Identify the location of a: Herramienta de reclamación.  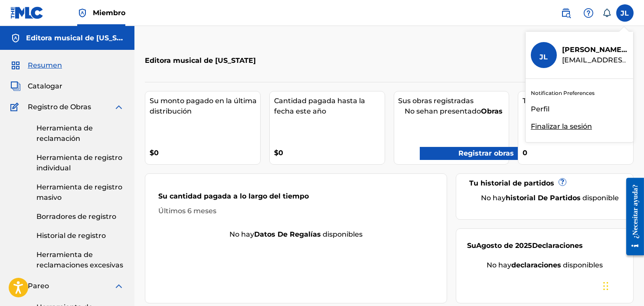
(80, 133).